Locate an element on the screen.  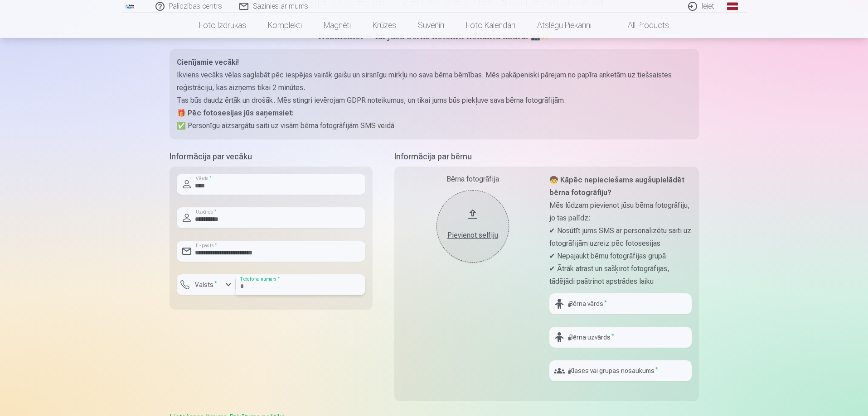
a: All products is located at coordinates (641, 25).